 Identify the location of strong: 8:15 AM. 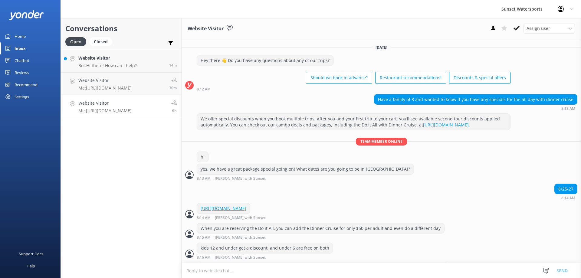
(204, 238).